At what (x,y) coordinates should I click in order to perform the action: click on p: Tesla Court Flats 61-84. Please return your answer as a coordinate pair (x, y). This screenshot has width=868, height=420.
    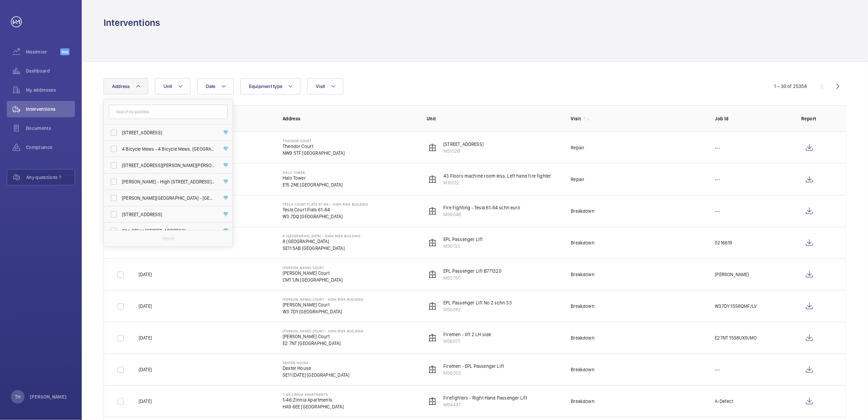
    Looking at the image, I should click on (325, 210).